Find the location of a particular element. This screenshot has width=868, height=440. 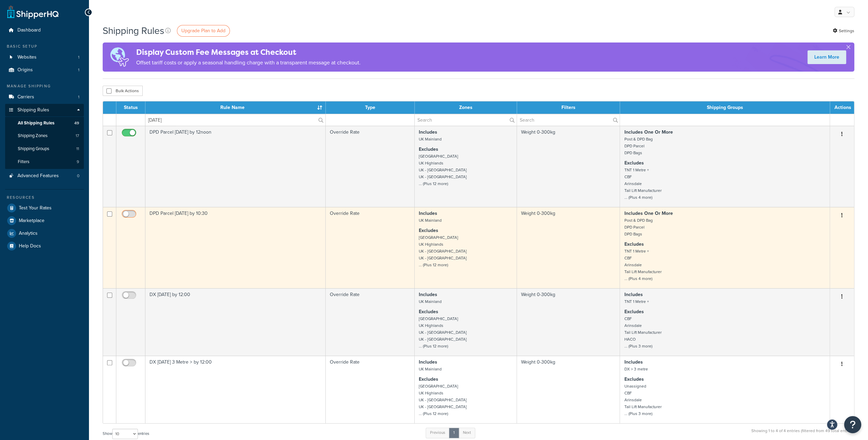

a: Shipping Zones 17 is located at coordinates (44, 135).